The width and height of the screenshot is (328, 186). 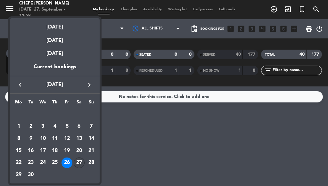 I want to click on div: 12, so click(x=67, y=139).